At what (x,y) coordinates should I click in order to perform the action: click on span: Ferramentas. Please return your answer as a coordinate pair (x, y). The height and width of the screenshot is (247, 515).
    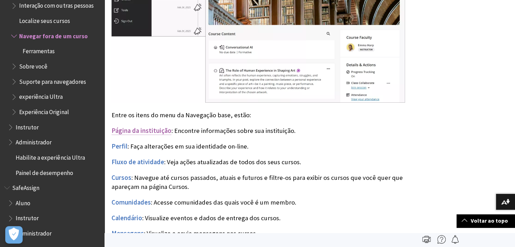
    Looking at the image, I should click on (39, 50).